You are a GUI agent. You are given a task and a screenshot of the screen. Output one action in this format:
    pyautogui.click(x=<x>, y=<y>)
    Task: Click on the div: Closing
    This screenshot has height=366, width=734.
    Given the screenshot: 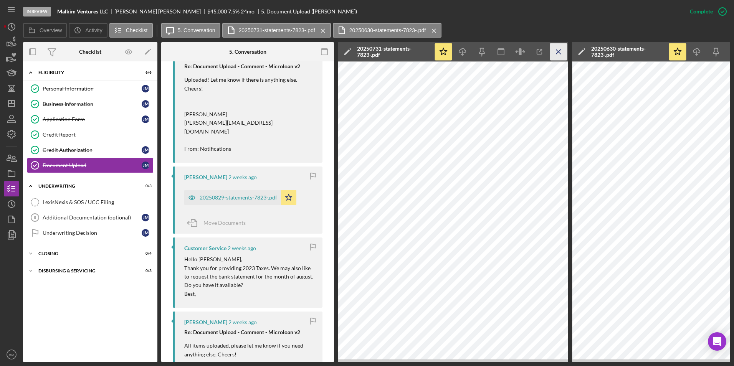 What is the action you would take?
    pyautogui.click(x=85, y=254)
    